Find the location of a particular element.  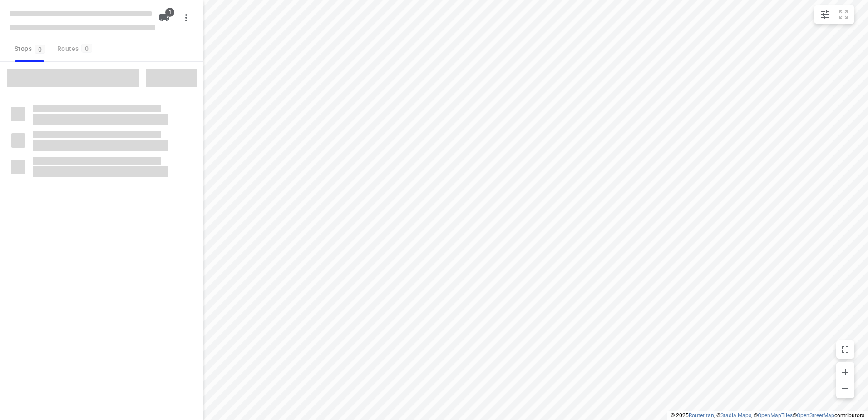

button: Map settings is located at coordinates (825, 14).